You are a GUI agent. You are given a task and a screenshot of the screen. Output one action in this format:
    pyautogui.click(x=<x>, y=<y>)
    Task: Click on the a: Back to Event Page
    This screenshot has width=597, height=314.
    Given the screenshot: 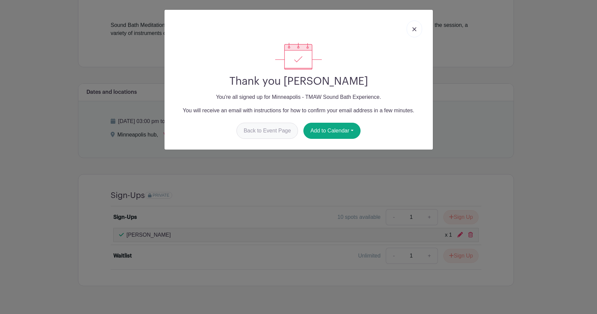 What is the action you would take?
    pyautogui.click(x=267, y=131)
    